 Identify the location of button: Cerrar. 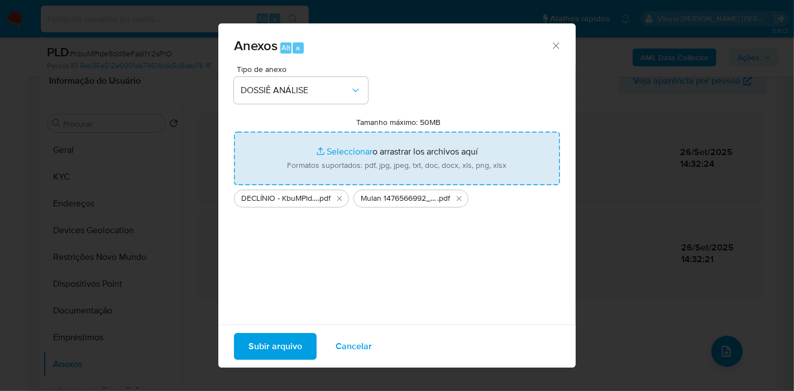
(555, 45).